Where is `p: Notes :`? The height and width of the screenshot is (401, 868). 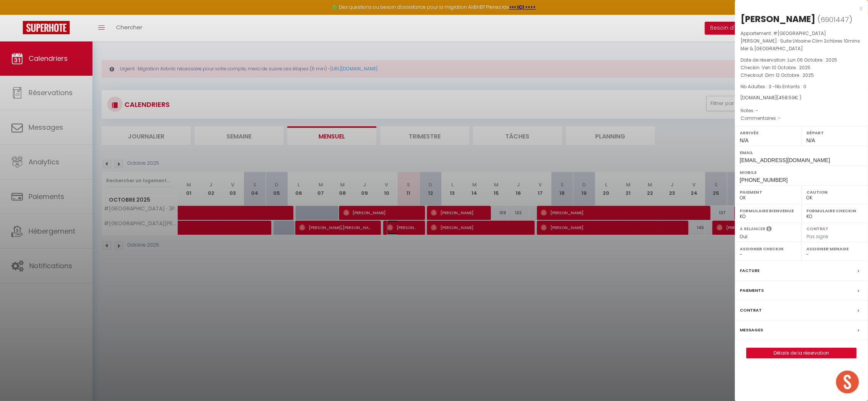 p: Notes : is located at coordinates (802, 111).